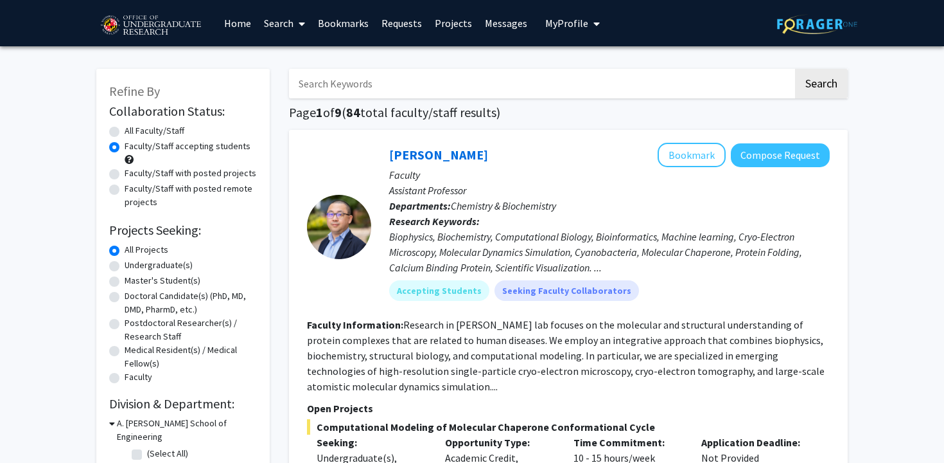 The image size is (944, 463). What do you see at coordinates (401, 23) in the screenshot?
I see `a: Requests` at bounding box center [401, 23].